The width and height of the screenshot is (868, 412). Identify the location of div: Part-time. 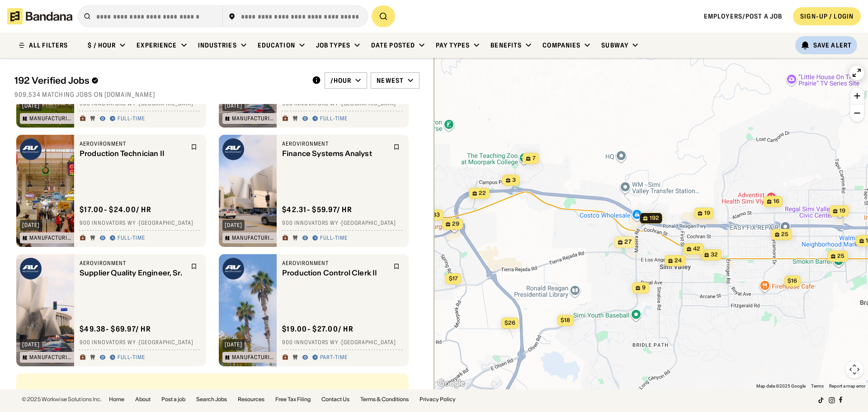
(334, 357).